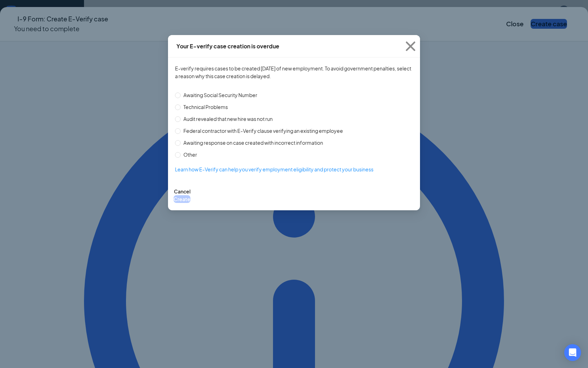 The height and width of the screenshot is (368, 588). Describe the element at coordinates (206, 107) in the screenshot. I see `span: Technical Problems` at that location.